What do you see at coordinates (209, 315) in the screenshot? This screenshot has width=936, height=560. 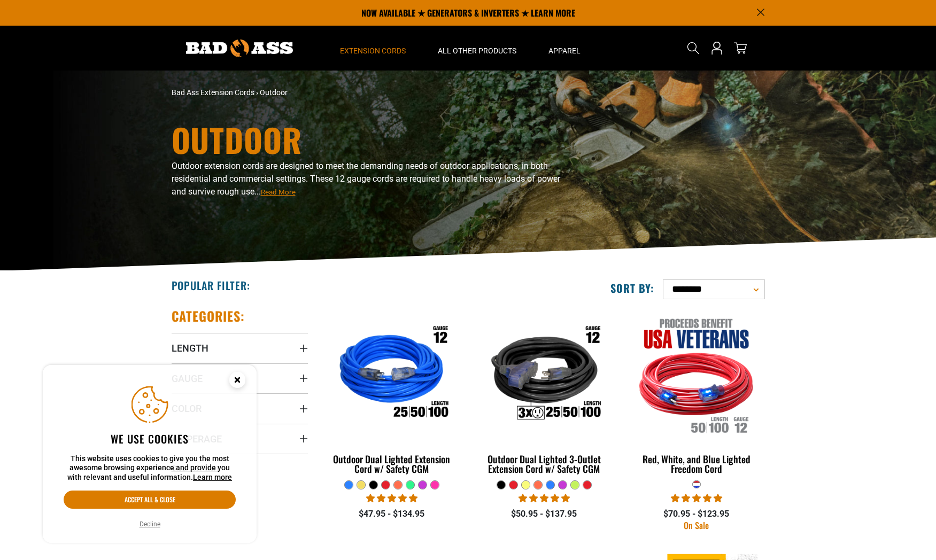 I see `h2: Categories:` at bounding box center [209, 315].